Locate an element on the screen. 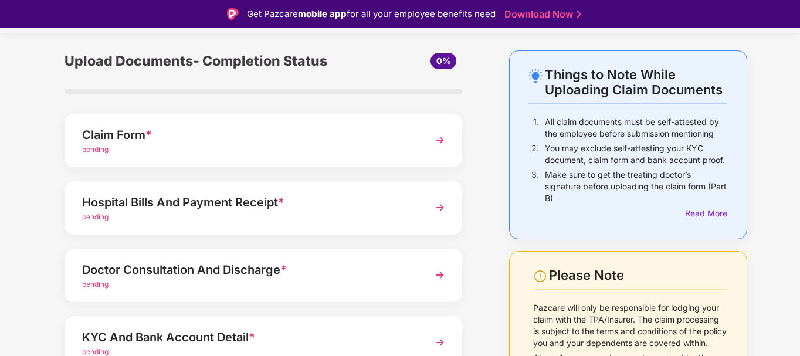 The image size is (800, 356). div: Things to Note While Uploading Claim Documents is located at coordinates (636, 82).